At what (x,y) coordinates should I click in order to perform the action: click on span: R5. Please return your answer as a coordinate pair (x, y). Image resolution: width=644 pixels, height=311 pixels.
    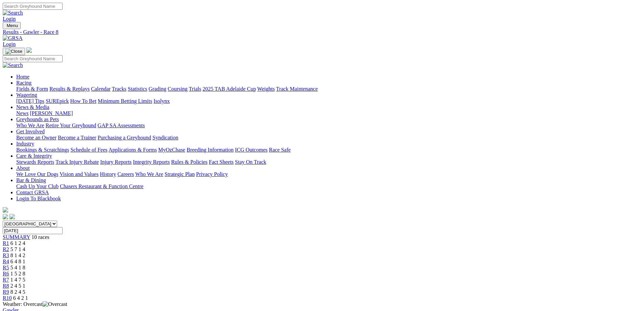
    Looking at the image, I should click on (6, 267).